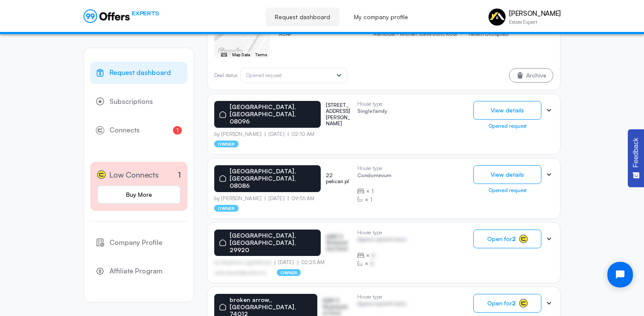 The image size is (644, 316). What do you see at coordinates (536, 75) in the screenshot?
I see `span: Archive` at bounding box center [536, 75].